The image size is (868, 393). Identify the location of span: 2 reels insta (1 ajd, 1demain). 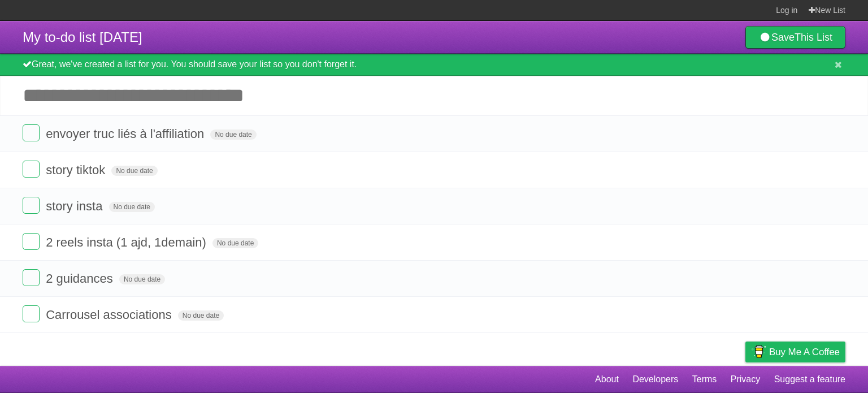
(127, 242).